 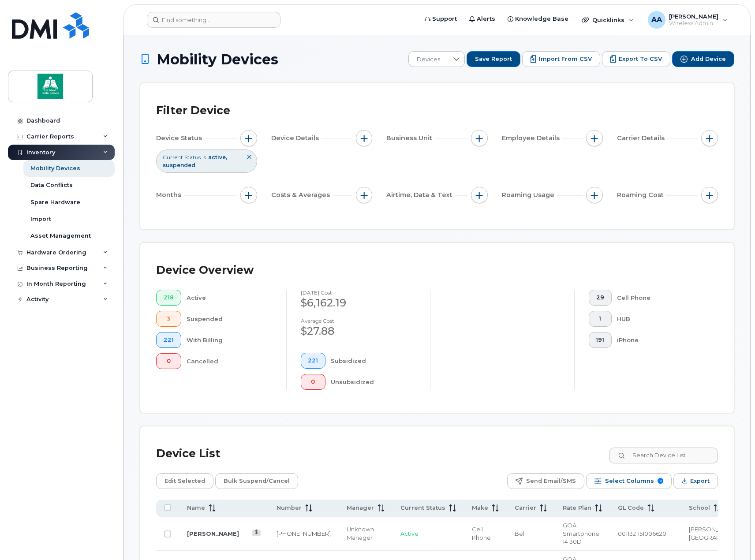 I want to click on span: 218, so click(x=169, y=298).